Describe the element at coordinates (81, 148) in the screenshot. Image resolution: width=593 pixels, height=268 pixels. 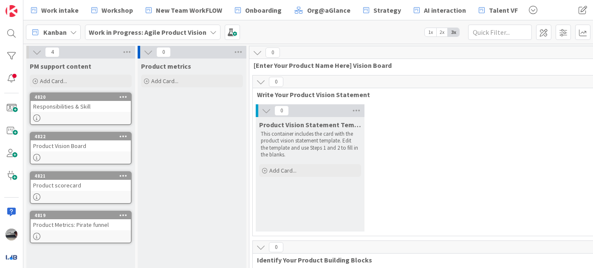
I see `a: 4822Product Vision Board` at that location.